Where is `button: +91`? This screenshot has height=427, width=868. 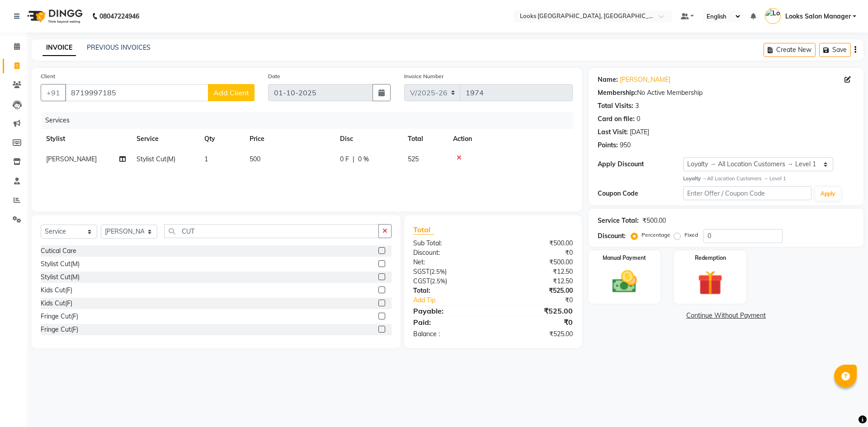 button: +91 is located at coordinates (53, 93).